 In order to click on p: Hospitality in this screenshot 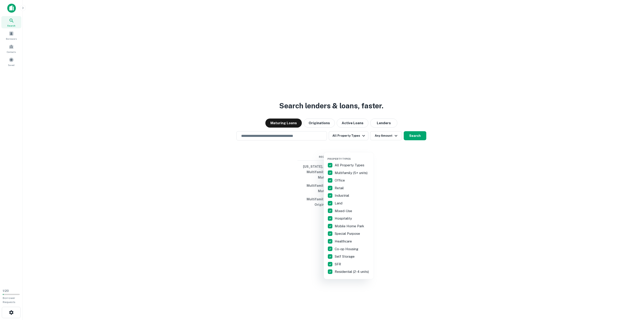, I will do `click(344, 219)`.